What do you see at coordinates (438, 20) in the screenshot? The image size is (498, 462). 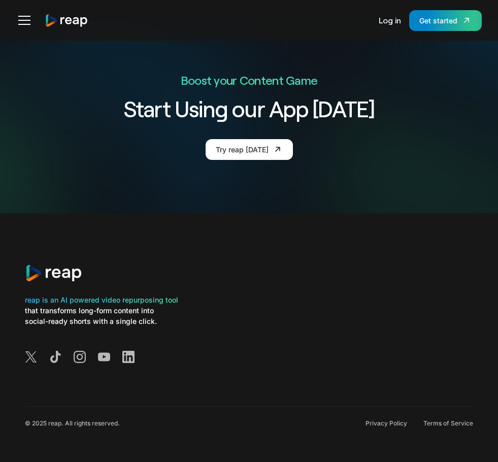 I see `div: Get started` at bounding box center [438, 20].